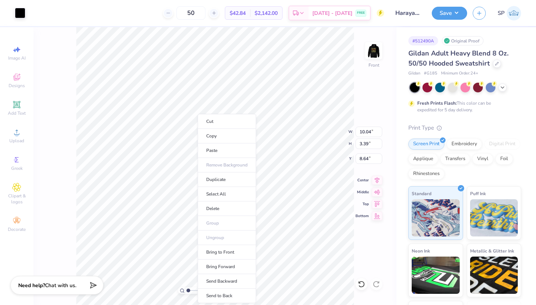 The height and width of the screenshot is (305, 536). I want to click on div: Front, so click(374, 65).